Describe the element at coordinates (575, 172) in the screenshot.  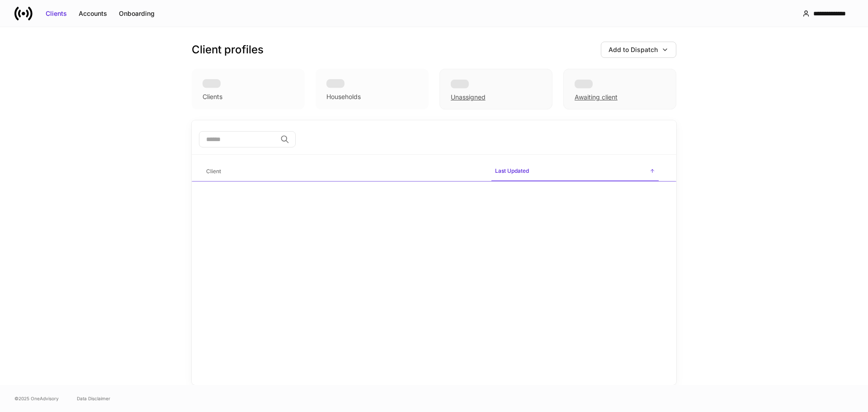
I see `span: Last Updated` at that location.